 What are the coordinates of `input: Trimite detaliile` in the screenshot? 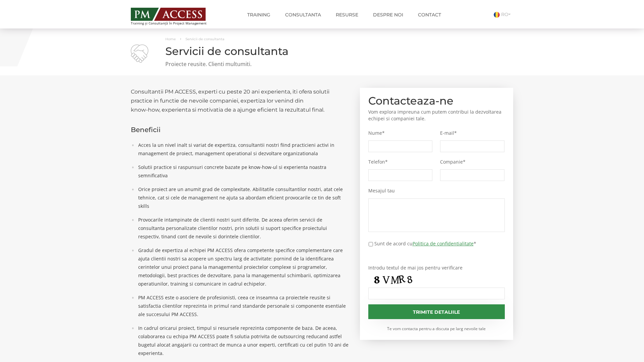 It's located at (437, 312).